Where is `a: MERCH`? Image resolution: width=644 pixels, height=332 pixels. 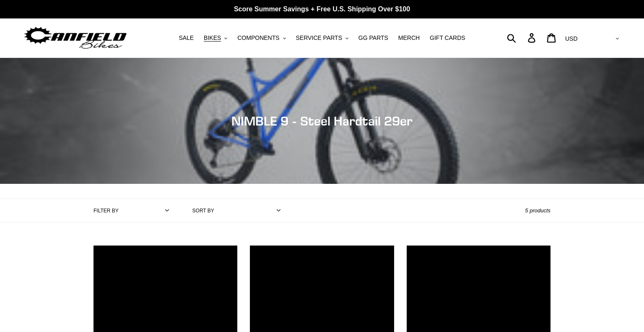
a: MERCH is located at coordinates (409, 38).